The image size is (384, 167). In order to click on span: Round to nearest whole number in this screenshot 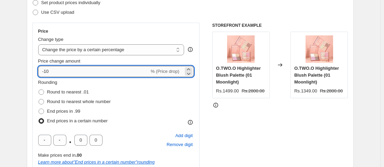, I will do `click(79, 101)`.